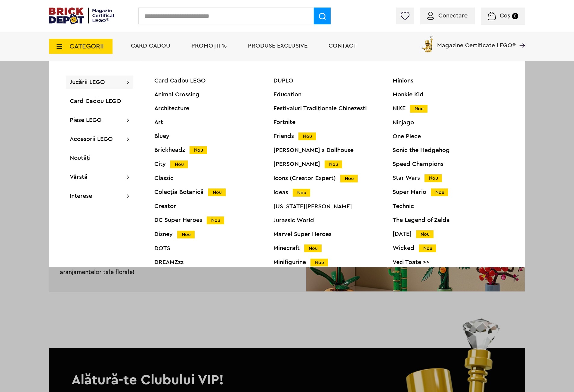 The height and width of the screenshot is (392, 574). What do you see at coordinates (278, 45) in the screenshot?
I see `a: Produse exclusive` at bounding box center [278, 45].